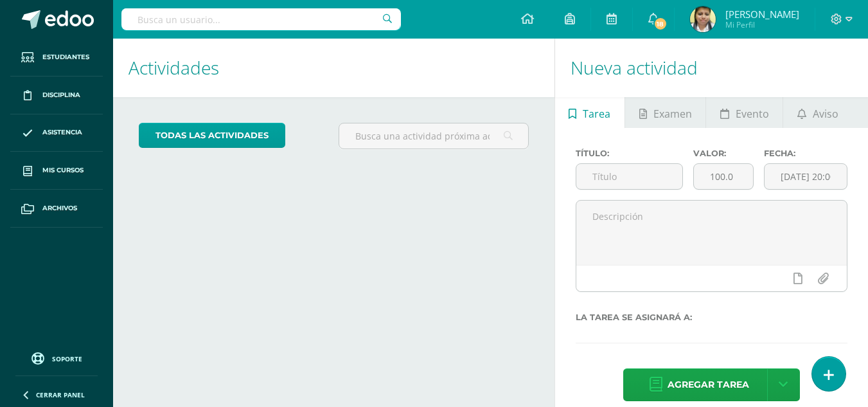 The image size is (868, 407). I want to click on label: Título:, so click(629, 153).